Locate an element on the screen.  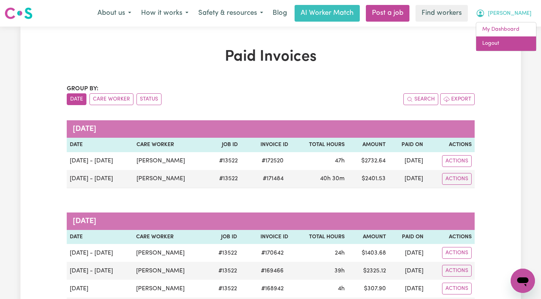
td: $ 2325.12 is located at coordinates (368, 271).